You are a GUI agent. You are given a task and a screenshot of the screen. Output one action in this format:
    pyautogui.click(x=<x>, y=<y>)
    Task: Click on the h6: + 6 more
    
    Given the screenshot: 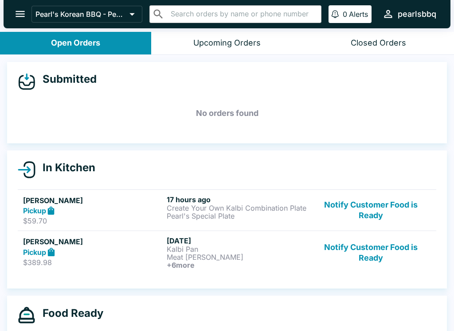 What is the action you would take?
    pyautogui.click(x=237, y=265)
    